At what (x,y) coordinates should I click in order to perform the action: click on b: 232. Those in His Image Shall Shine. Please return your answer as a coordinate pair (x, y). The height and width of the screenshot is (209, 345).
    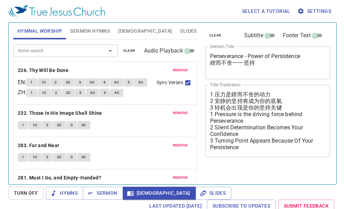
    Looking at the image, I should click on (60, 113).